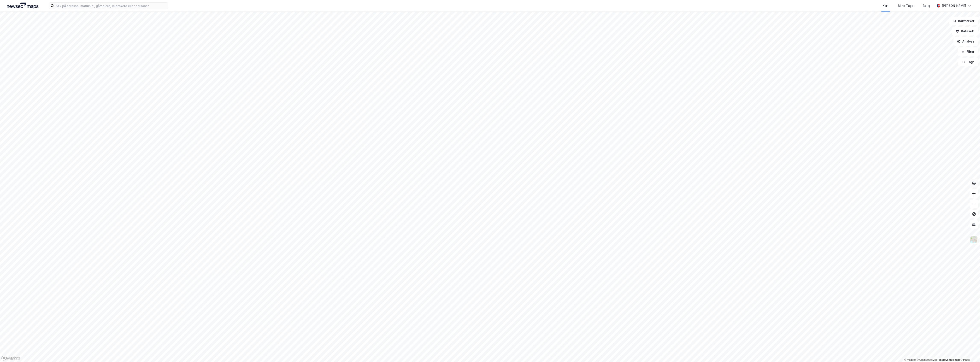 This screenshot has height=362, width=980. Describe the element at coordinates (968, 52) in the screenshot. I see `button: Filter` at that location.